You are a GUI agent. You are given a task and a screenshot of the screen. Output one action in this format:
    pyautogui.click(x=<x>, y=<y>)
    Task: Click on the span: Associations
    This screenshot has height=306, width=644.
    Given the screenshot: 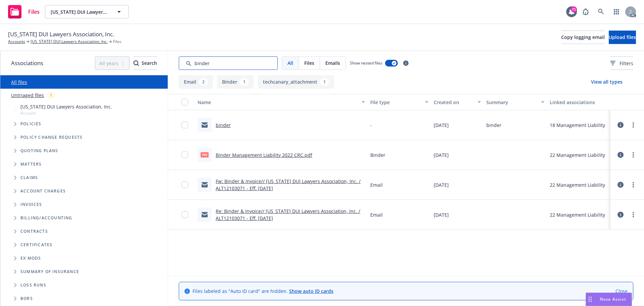 What is the action you would take?
    pyautogui.click(x=28, y=64)
    